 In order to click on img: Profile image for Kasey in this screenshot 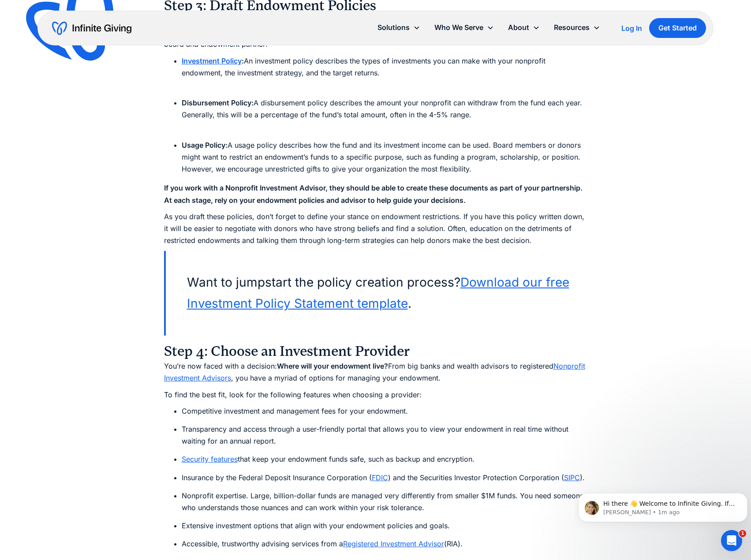, I will do `click(17, 34)`.